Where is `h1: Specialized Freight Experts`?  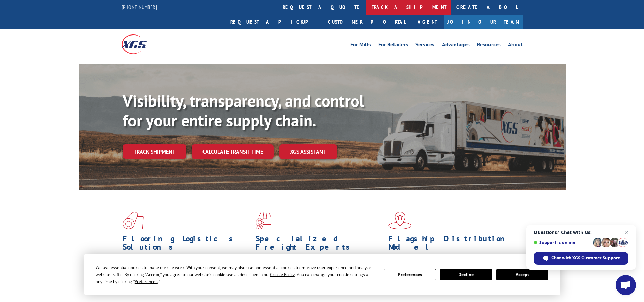 h1: Specialized Freight Experts is located at coordinates (320, 244).